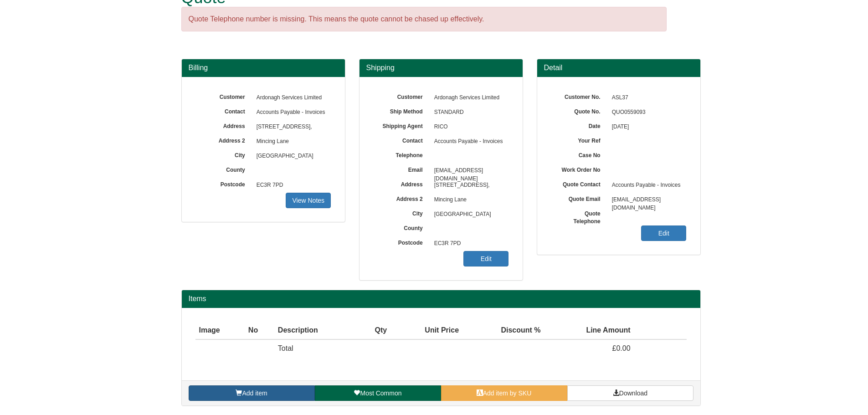 Image resolution: width=868 pixels, height=415 pixels. I want to click on label: Ship Method, so click(401, 110).